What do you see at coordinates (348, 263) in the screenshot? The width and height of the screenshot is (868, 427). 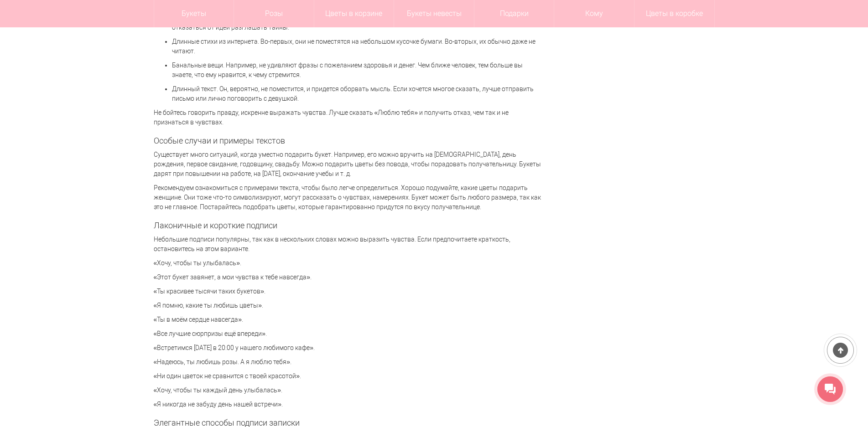 I see `p: «Хочу, чтобы ты улыбалась».` at bounding box center [348, 263].